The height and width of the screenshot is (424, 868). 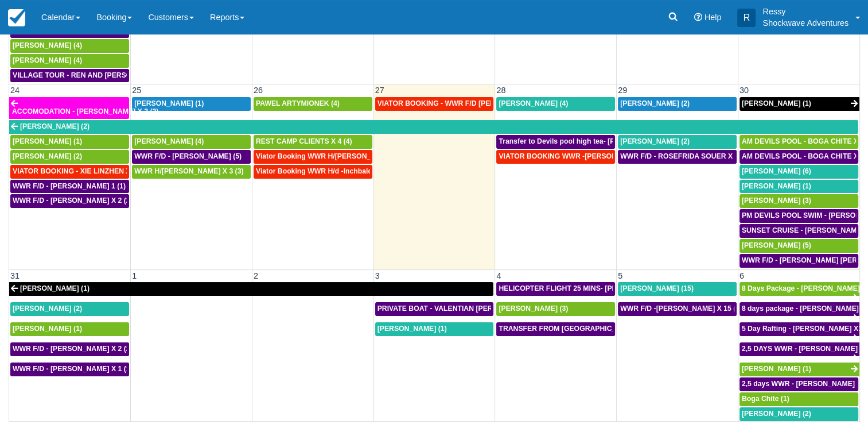 I want to click on p: Shockwave Adventures, so click(x=806, y=23).